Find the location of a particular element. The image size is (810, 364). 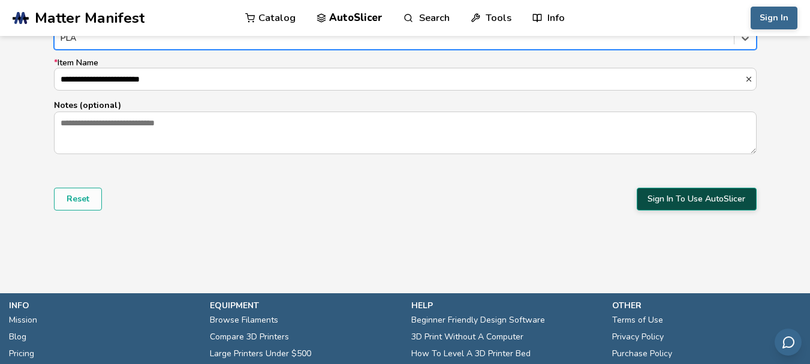

a: Purchase Policy is located at coordinates (642, 354).